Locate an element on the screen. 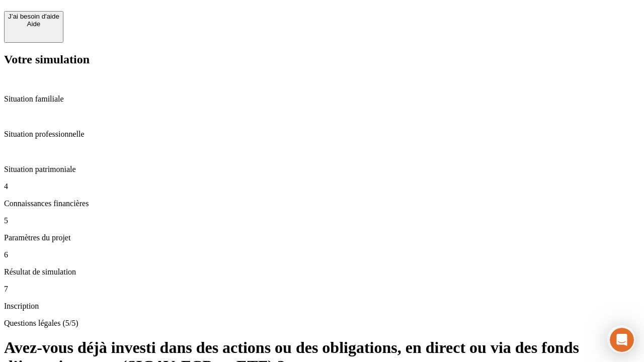 Image resolution: width=644 pixels, height=362 pixels. button: J’ai besoin d'aideAide is located at coordinates (34, 27).